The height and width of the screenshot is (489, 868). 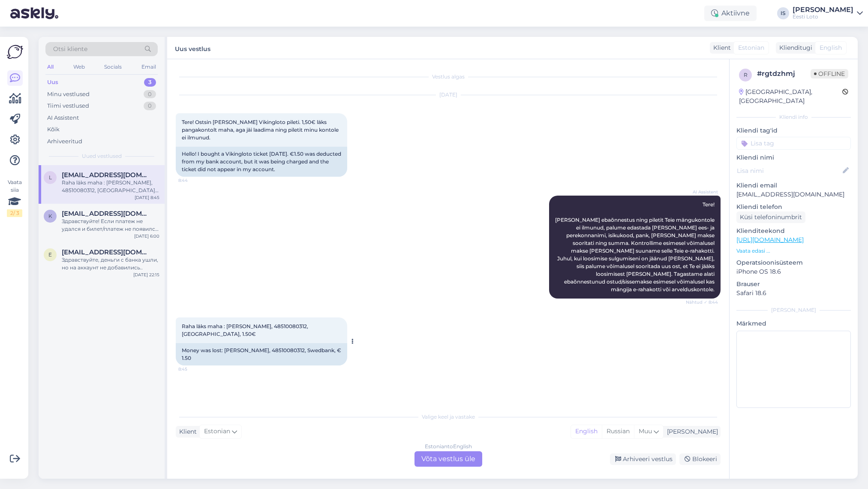 I want to click on div: Arhiveeri vestlus, so click(x=643, y=459).